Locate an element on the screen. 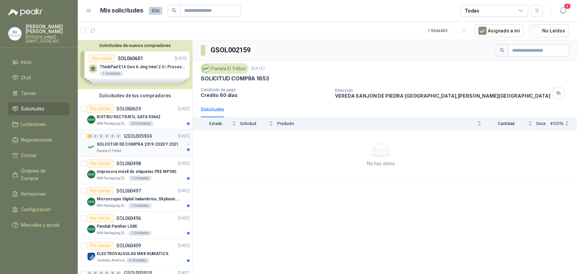 This screenshot has width=577, height=274. button: Solicitudes de nuevos compradores is located at coordinates (135, 45).